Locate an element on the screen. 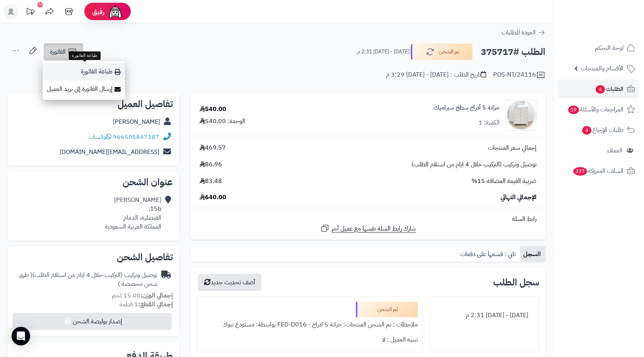  span: شارك رابط السلة نفسها مع عميل آخر is located at coordinates (374, 228).